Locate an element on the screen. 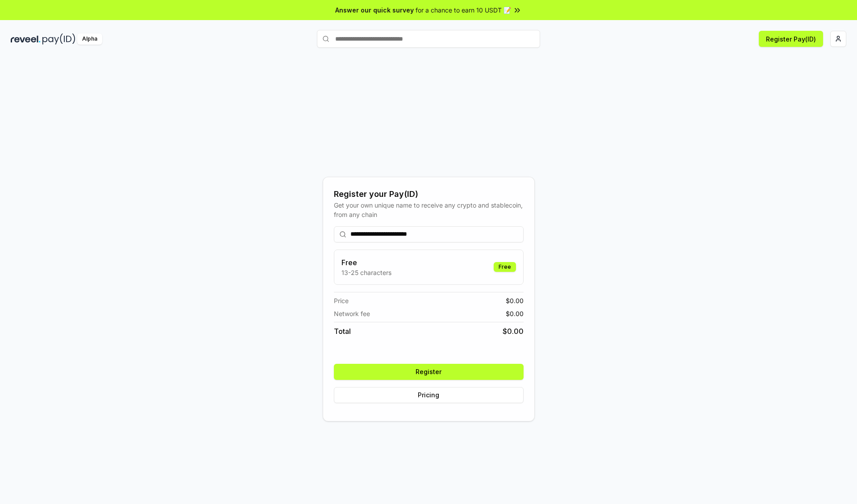  div: Get your own unique name to receive any crypto and stablecoin, from any chain is located at coordinates (428, 209).